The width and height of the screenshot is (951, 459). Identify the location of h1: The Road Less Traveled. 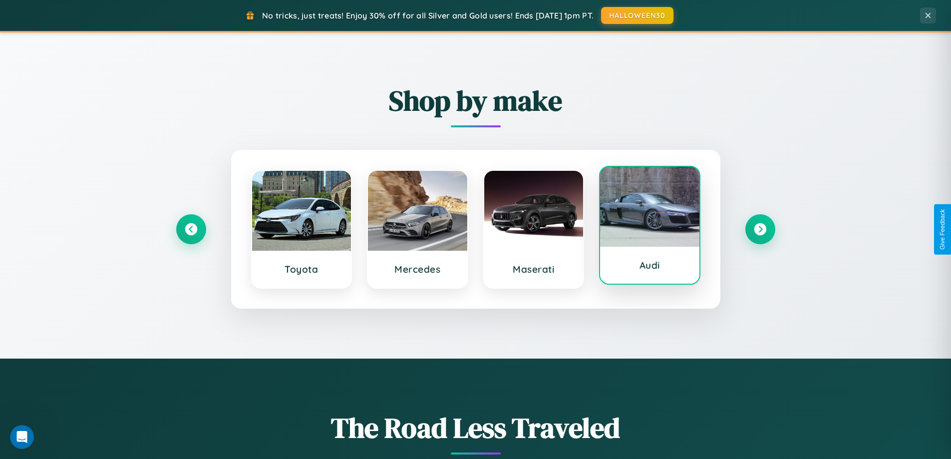
(476, 427).